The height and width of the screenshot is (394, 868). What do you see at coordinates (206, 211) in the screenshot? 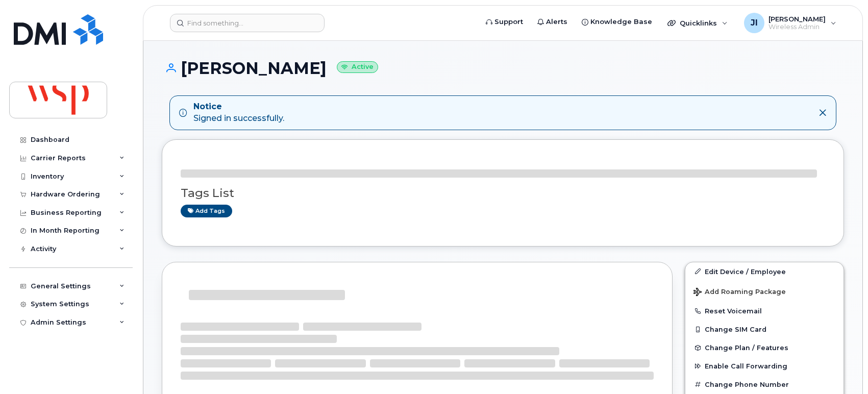
I see `a: Add tags` at bounding box center [206, 211].